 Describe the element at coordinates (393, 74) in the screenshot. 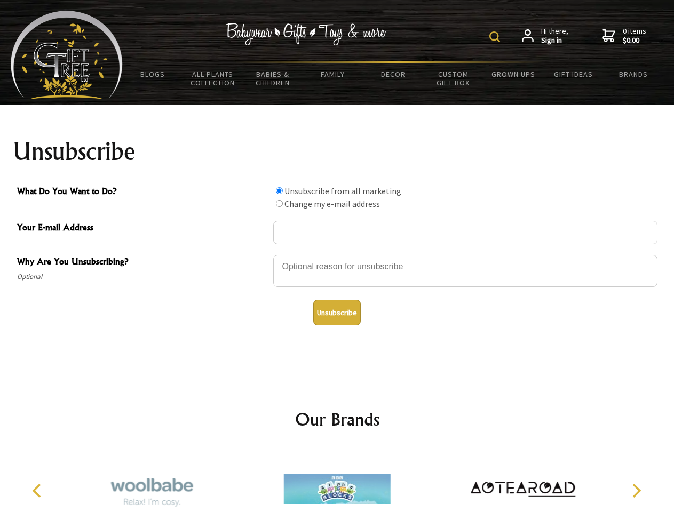

I see `a: Decor` at that location.